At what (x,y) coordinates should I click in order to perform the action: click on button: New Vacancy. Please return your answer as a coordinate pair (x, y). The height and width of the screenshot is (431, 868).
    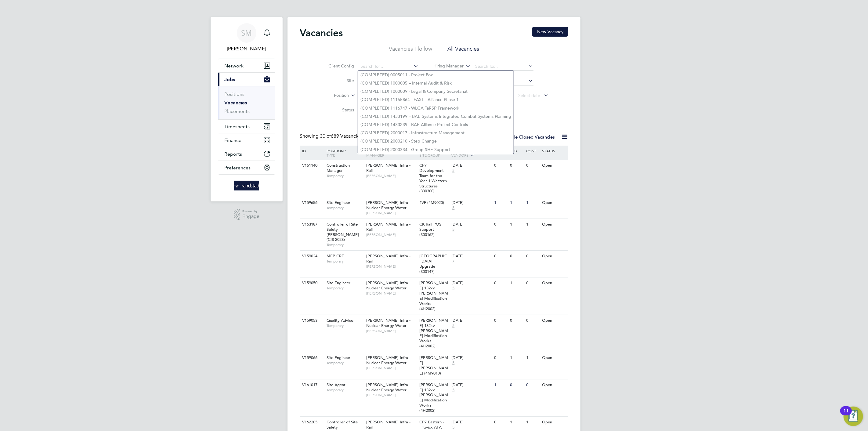
    Looking at the image, I should click on (550, 32).